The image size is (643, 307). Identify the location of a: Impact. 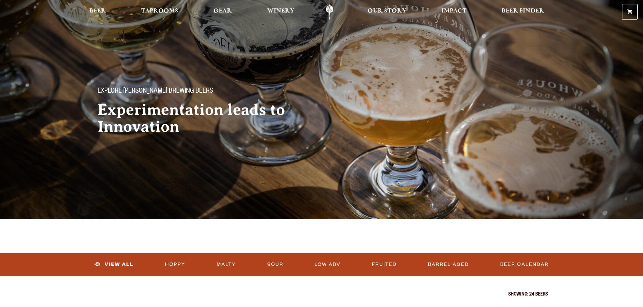
(454, 12).